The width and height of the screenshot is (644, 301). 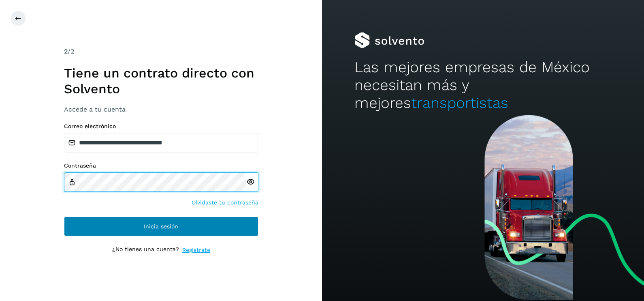 What do you see at coordinates (161, 166) in the screenshot?
I see `label: Contraseña` at bounding box center [161, 166].